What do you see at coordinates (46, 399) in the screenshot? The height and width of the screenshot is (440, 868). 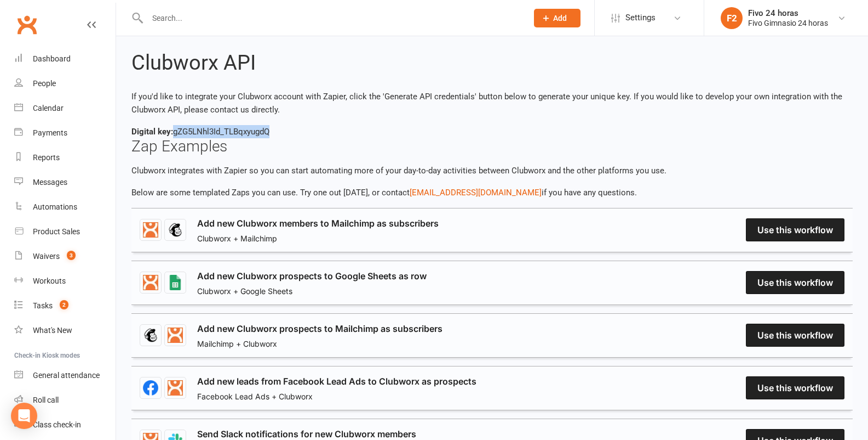 I see `div: Roll call` at bounding box center [46, 399].